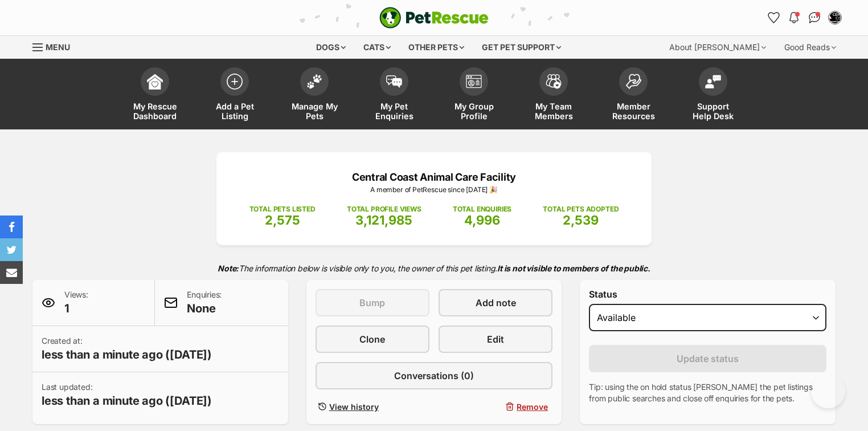 This screenshot has height=431, width=868. I want to click on div: Get pet support, so click(521, 47).